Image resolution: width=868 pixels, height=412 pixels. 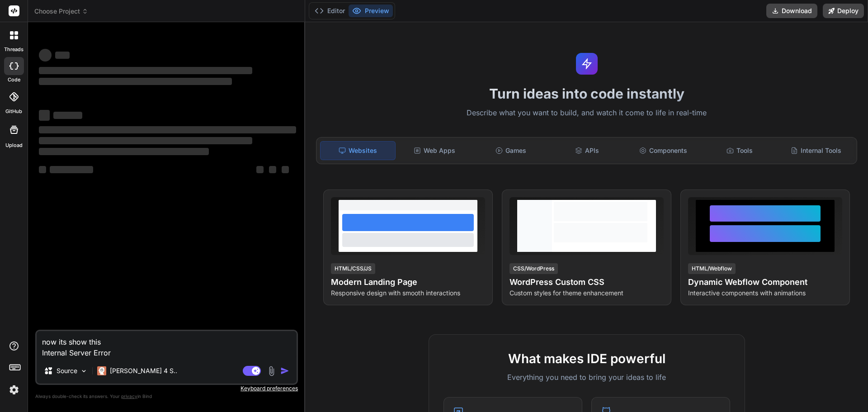 I want to click on h4: Modern Landing Page, so click(x=408, y=282).